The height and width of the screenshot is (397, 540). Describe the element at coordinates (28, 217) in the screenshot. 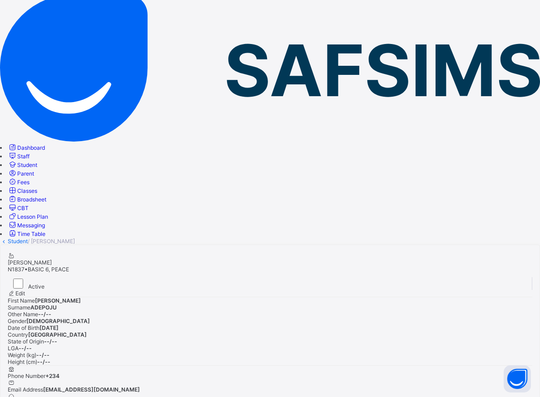

I see `a: Lesson Plan` at that location.